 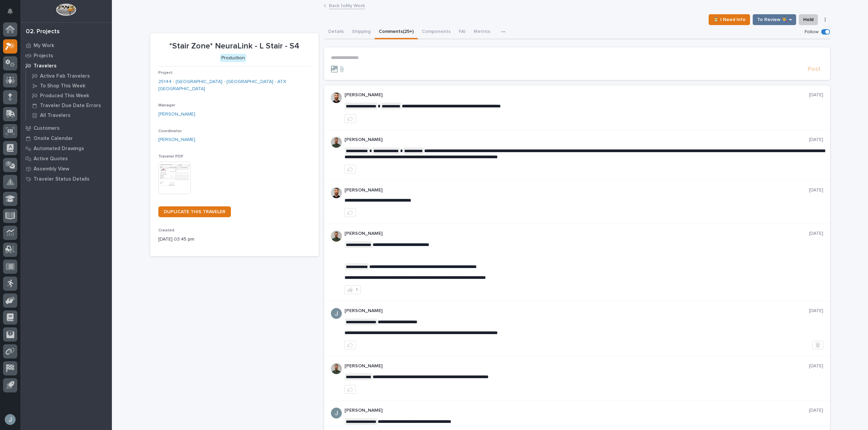 What do you see at coordinates (463, 32) in the screenshot?
I see `button: FAI` at bounding box center [463, 32].